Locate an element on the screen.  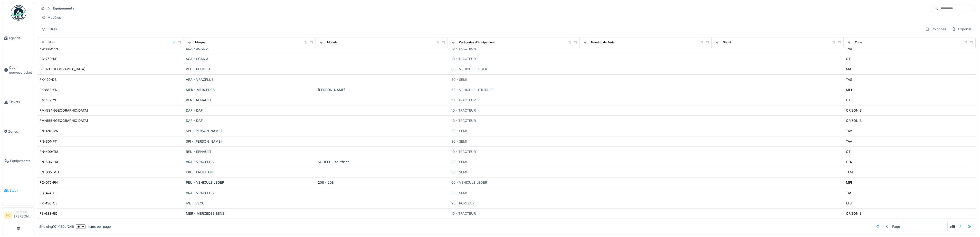
div: Zone is located at coordinates (858, 42).